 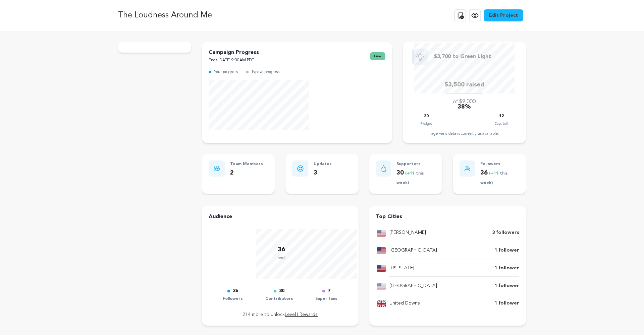 What do you see at coordinates (301, 315) in the screenshot?
I see `a: Level I Rewards` at bounding box center [301, 315].